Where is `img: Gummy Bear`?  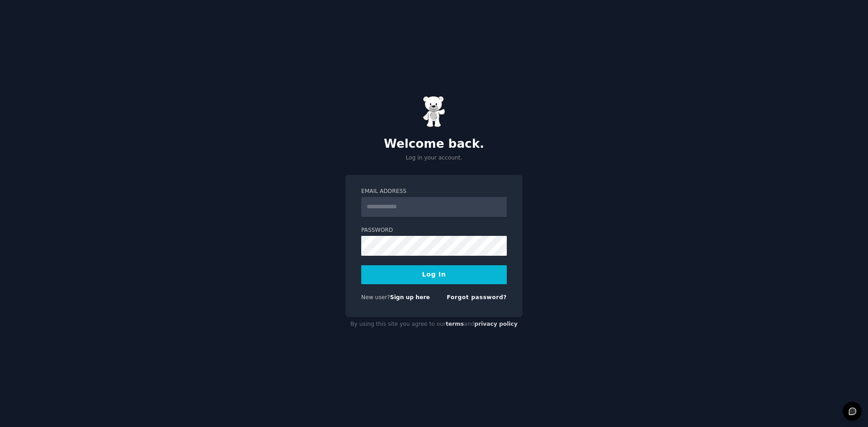 img: Gummy Bear is located at coordinates (434, 112).